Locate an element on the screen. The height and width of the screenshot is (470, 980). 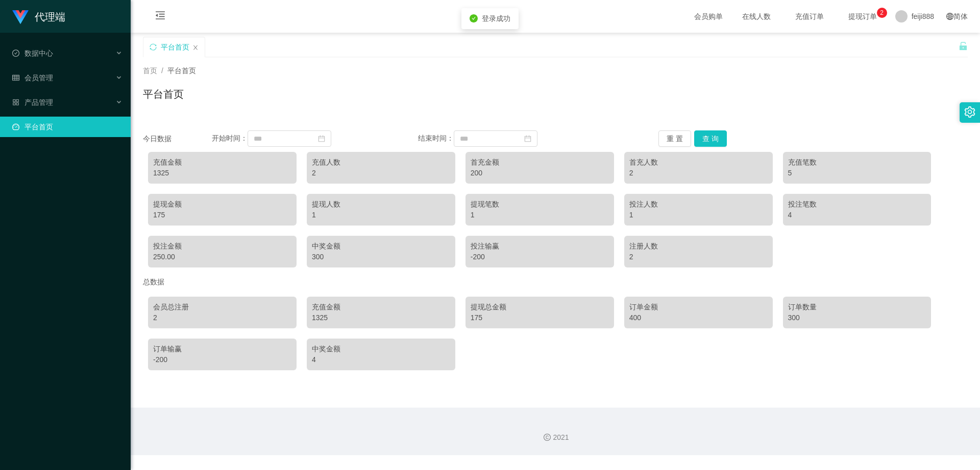
a: 图标: dashboard平台首页 is located at coordinates (67, 126).